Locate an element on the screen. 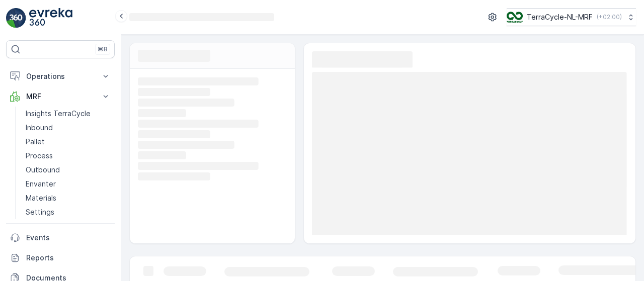 This screenshot has width=644, height=281. a: Materials is located at coordinates (68, 198).